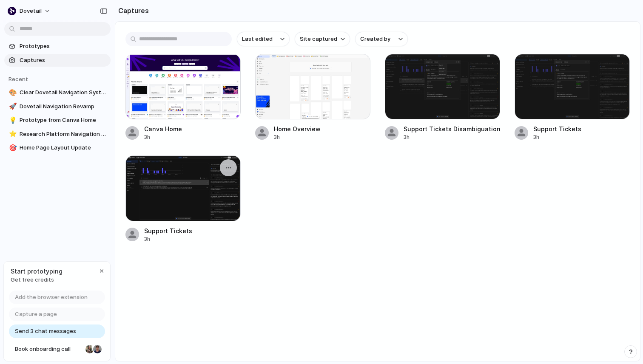 The width and height of the screenshot is (643, 364). I want to click on span: Site captured, so click(318, 39).